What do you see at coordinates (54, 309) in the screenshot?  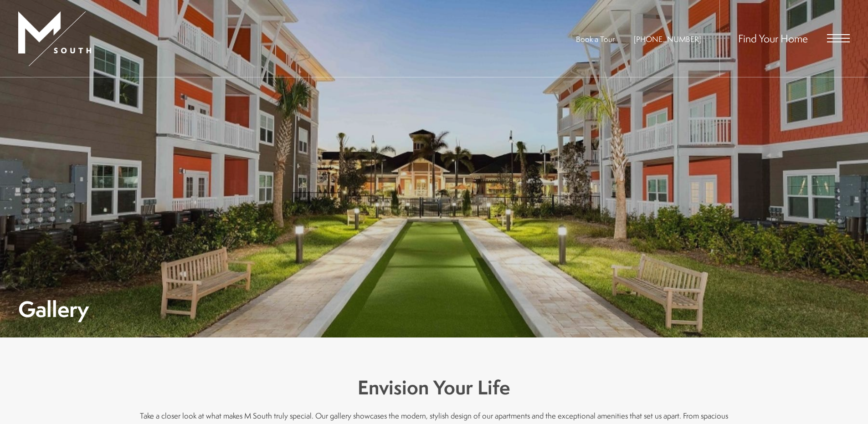 I see `h1: Gallery` at bounding box center [54, 309].